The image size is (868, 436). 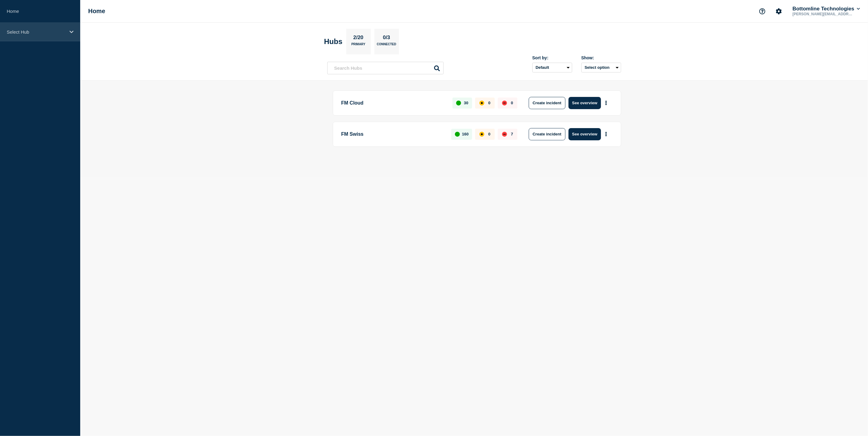 I want to click on select: Sort by, so click(x=553, y=67).